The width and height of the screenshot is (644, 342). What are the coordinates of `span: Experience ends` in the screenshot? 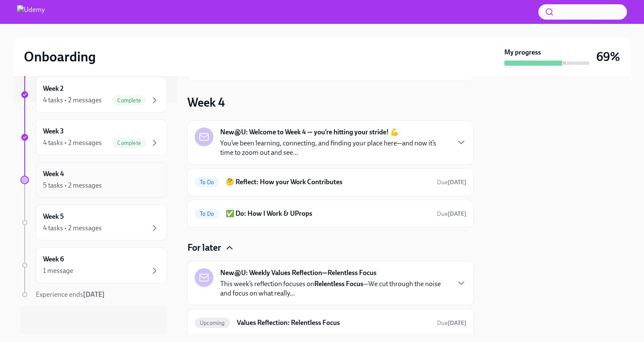 It's located at (70, 294).